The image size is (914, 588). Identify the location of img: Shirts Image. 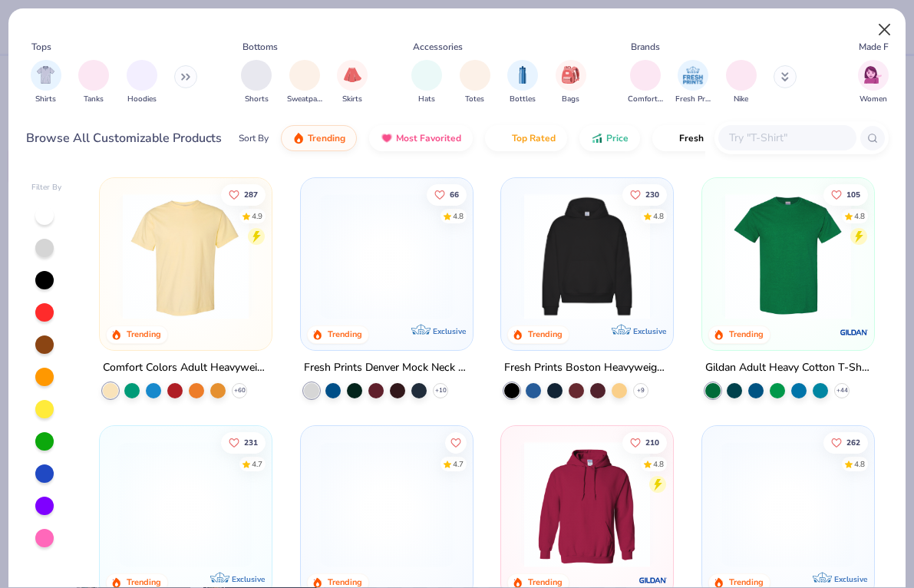
(45, 75).